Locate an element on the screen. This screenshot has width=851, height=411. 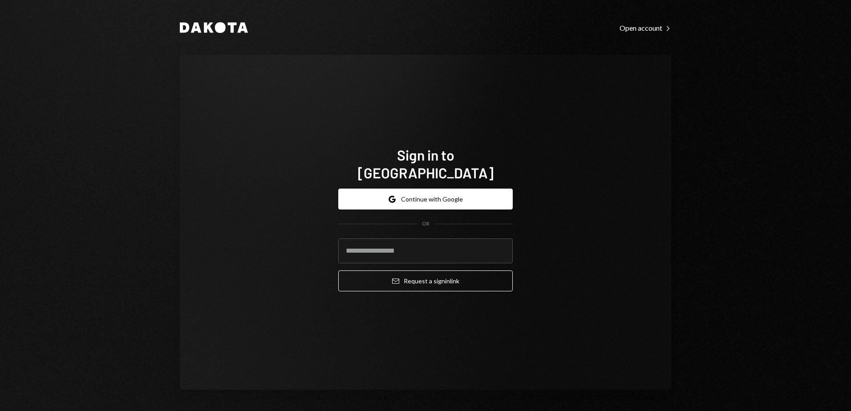
a: Open account is located at coordinates (645, 28).